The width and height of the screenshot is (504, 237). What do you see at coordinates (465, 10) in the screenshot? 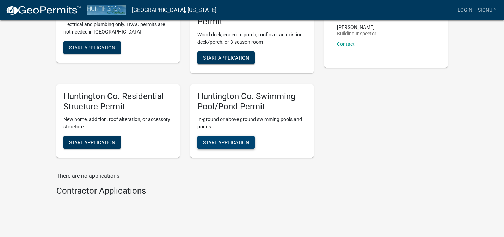
I see `a: Login` at bounding box center [465, 10].